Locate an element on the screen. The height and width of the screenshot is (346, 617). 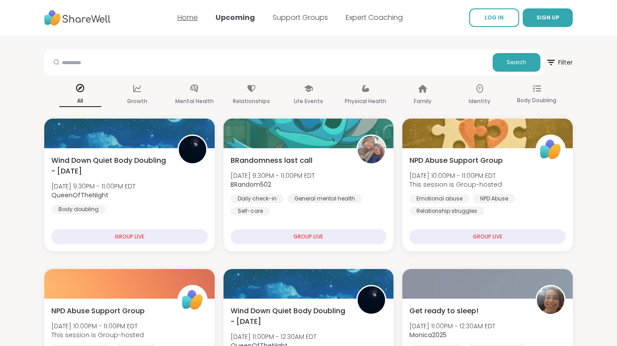
p: Family is located at coordinates (423, 101).